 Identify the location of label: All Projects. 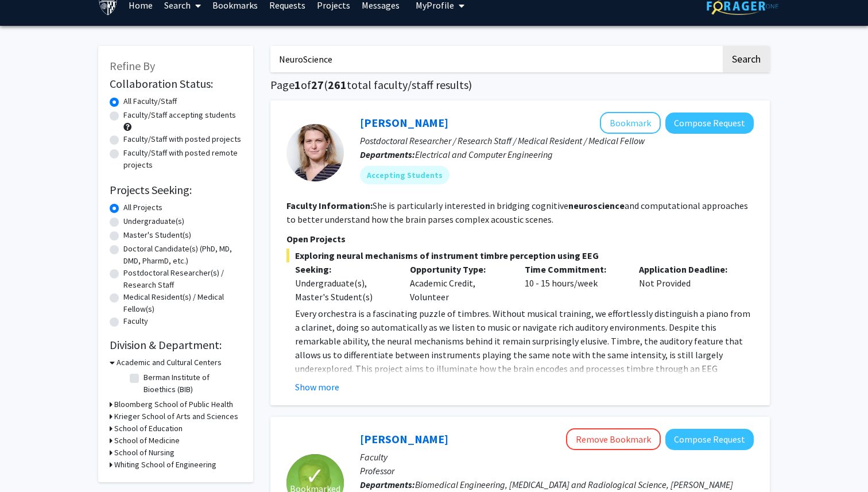
(143, 207).